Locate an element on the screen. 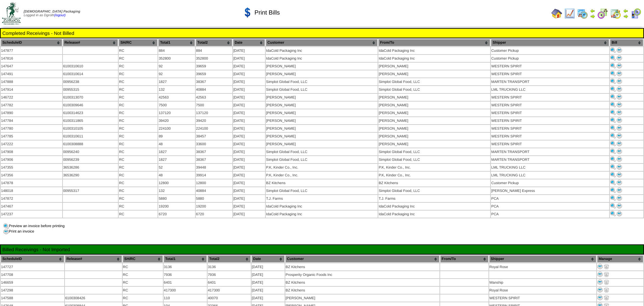 The height and width of the screenshot is (306, 644). td: 147782 is located at coordinates (31, 105).